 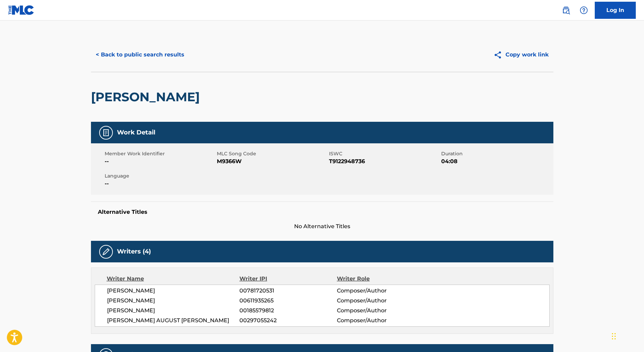 I want to click on span: Member Work Identifier, so click(x=160, y=154).